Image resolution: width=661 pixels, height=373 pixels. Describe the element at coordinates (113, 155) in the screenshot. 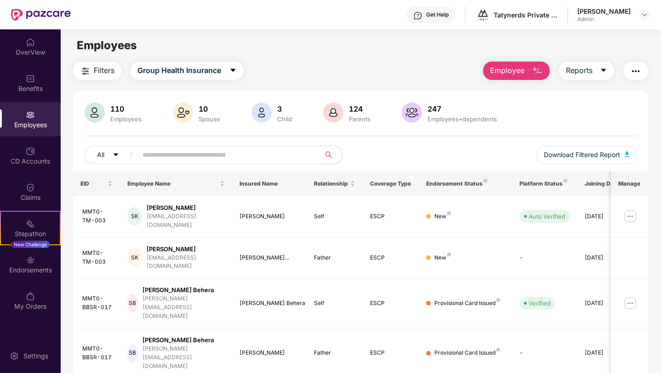

I see `button: Allcaret-down` at that location.